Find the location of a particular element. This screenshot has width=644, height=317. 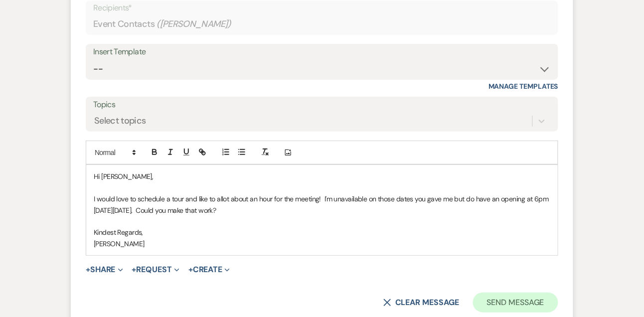

a: Manage Templates is located at coordinates (523, 86).